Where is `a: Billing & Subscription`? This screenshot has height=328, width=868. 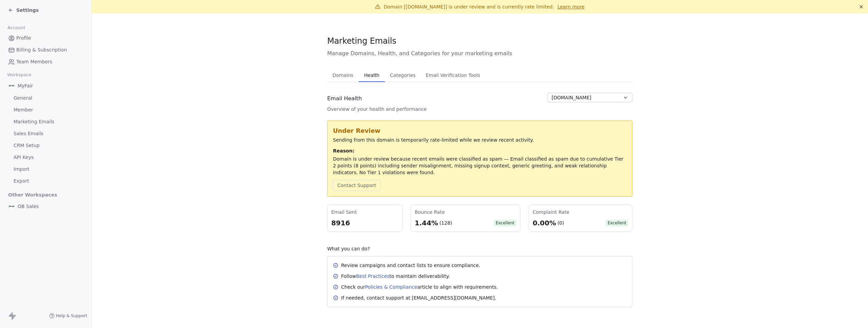 a: Billing & Subscription is located at coordinates (46, 50).